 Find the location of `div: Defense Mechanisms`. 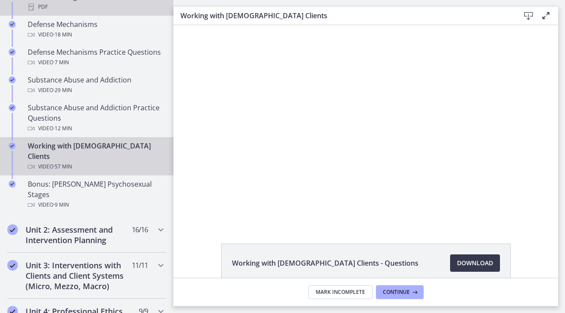

div: Defense Mechanisms is located at coordinates (95, 29).